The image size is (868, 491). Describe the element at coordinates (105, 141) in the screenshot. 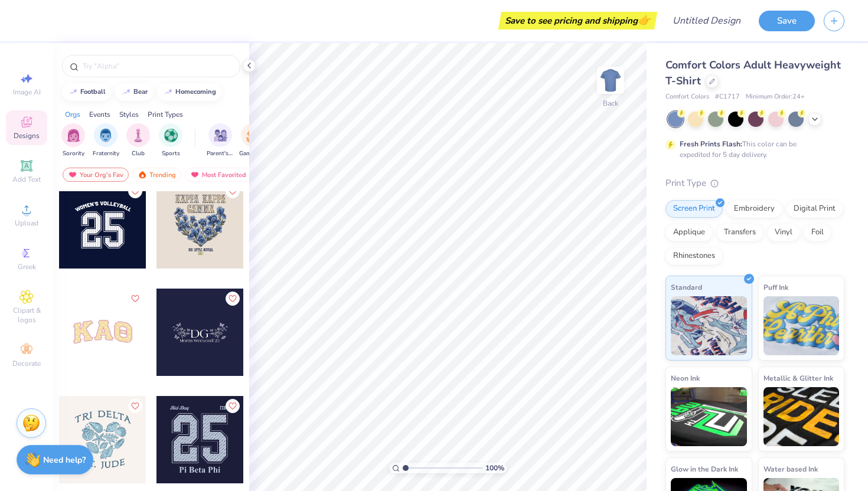

I see `div: filter for Fraternity` at that location.